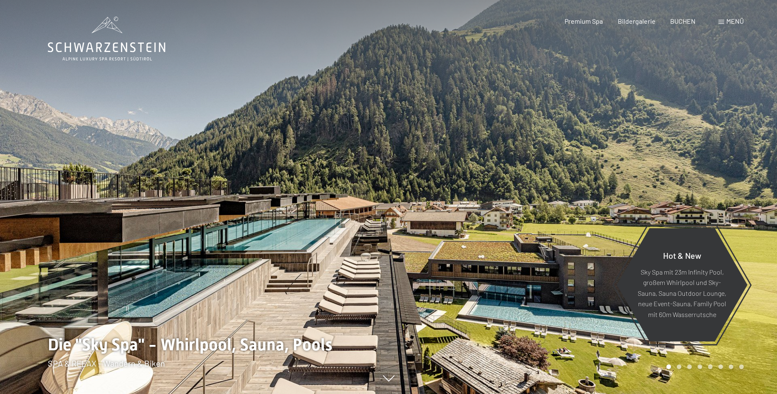 The height and width of the screenshot is (394, 777). Describe the element at coordinates (741, 366) in the screenshot. I see `div: Carousel Page 8` at that location.